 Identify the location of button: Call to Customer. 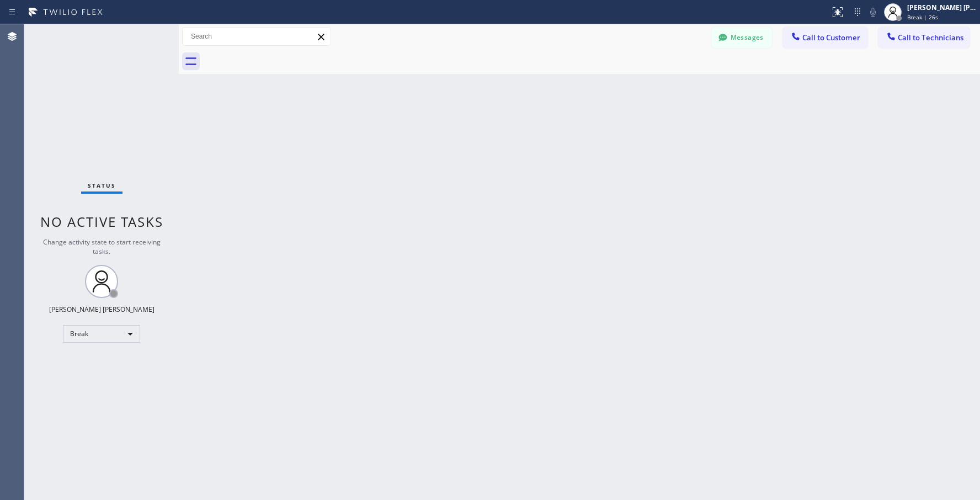
(825, 37).